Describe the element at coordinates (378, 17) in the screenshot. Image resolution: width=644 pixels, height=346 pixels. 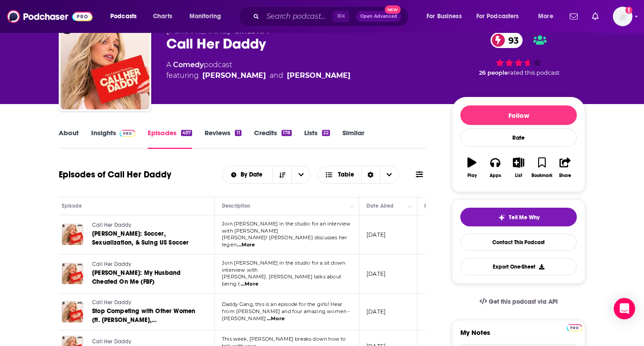
I see `button: Open AdvancedNew` at that location.